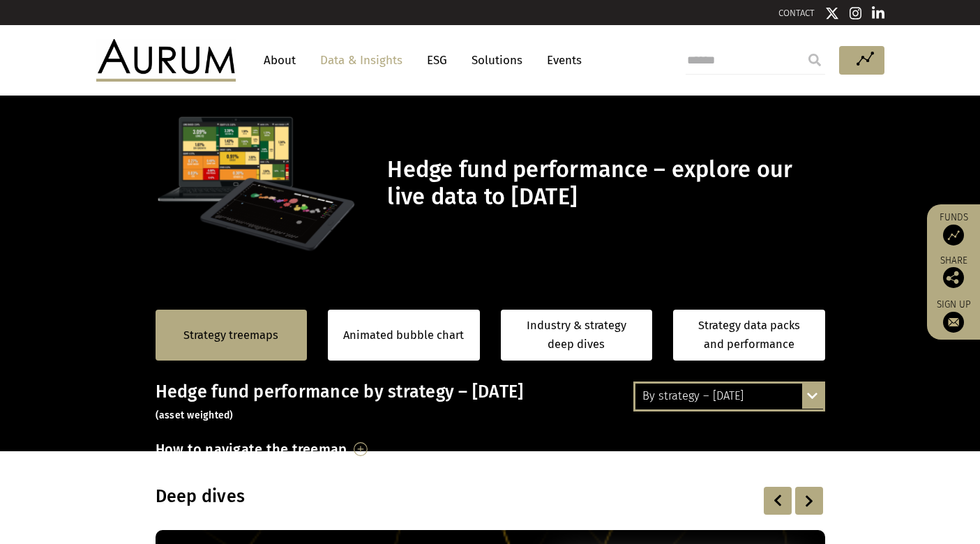 Image resolution: width=980 pixels, height=544 pixels. I want to click on a: Animated bubble chart, so click(403, 335).